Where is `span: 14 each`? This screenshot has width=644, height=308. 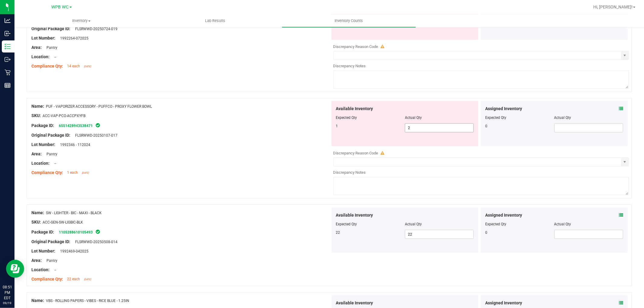 span: 14 each is located at coordinates (73, 66).